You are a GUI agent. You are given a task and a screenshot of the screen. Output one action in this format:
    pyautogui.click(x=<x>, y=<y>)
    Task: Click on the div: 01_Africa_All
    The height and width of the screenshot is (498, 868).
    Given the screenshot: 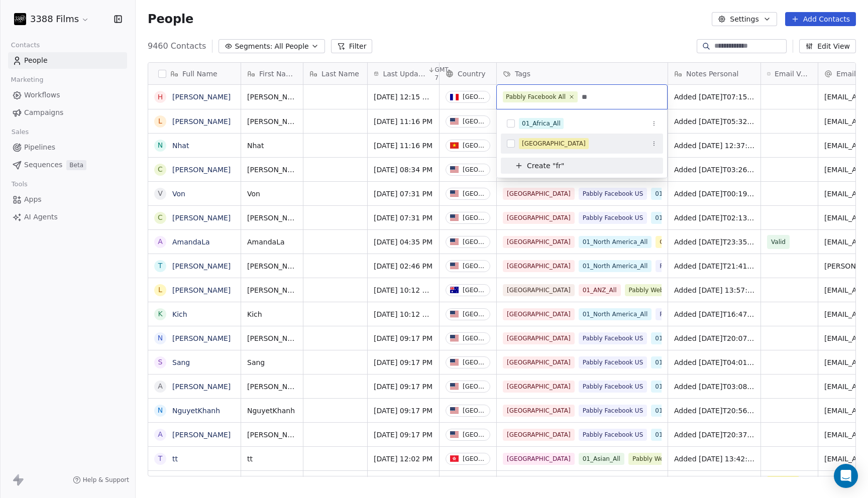 What is the action you would take?
    pyautogui.click(x=541, y=124)
    